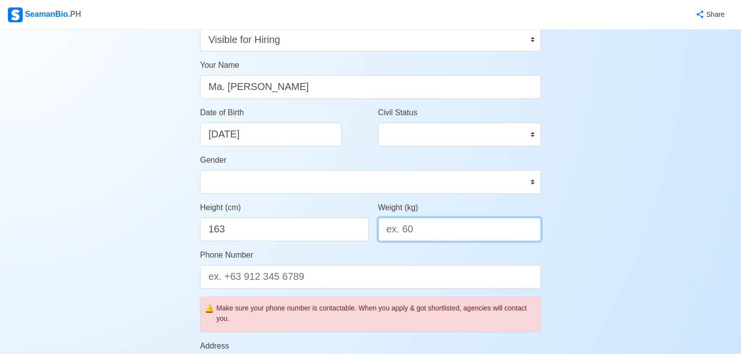  I want to click on span: Your Name, so click(219, 65).